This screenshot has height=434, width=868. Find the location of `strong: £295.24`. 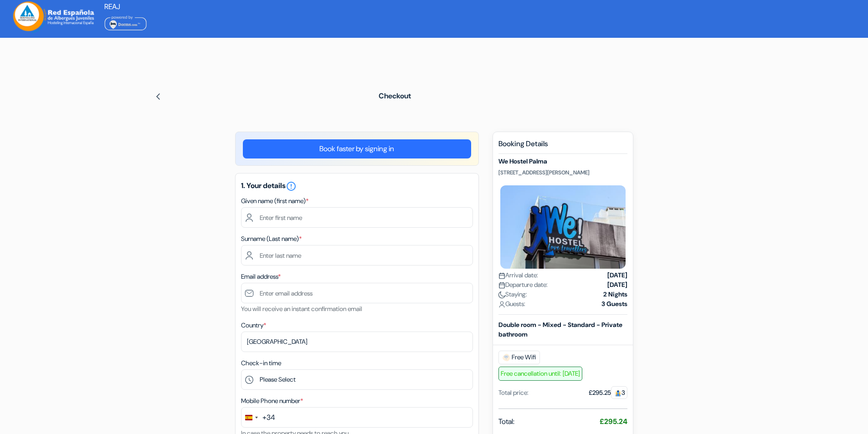

strong: £295.24 is located at coordinates (613, 422).